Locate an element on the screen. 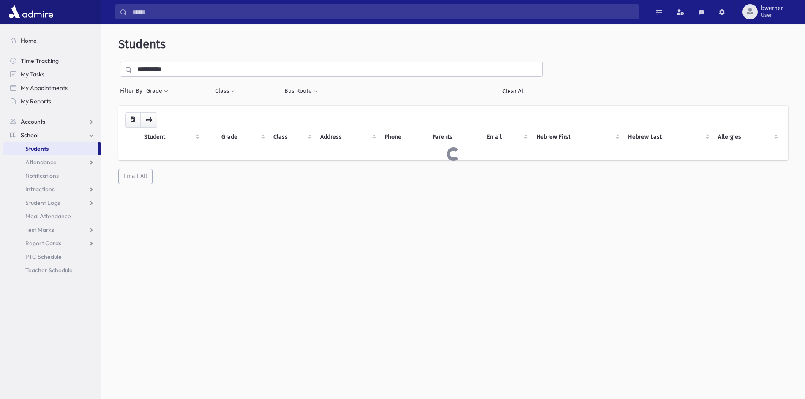 The height and width of the screenshot is (399, 805). span: Attendance is located at coordinates (41, 162).